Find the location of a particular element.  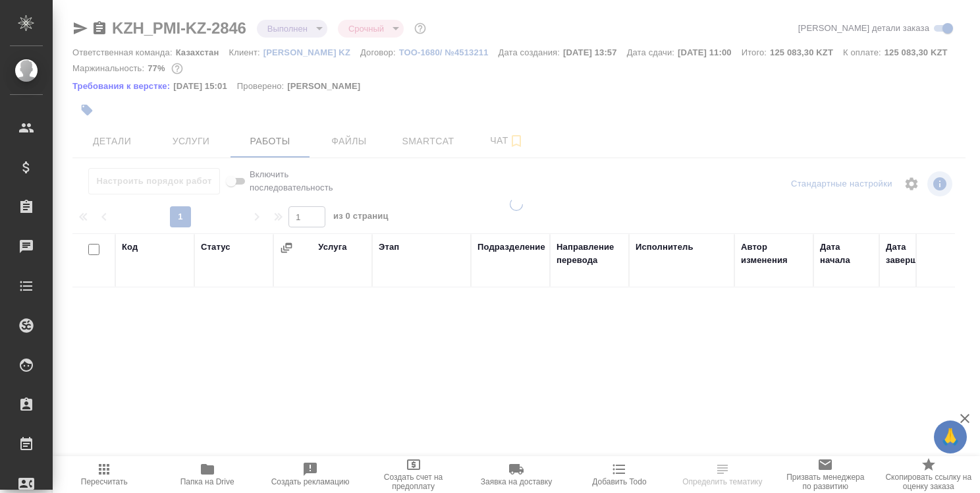

button: Создать рекламацию is located at coordinates (310, 474).